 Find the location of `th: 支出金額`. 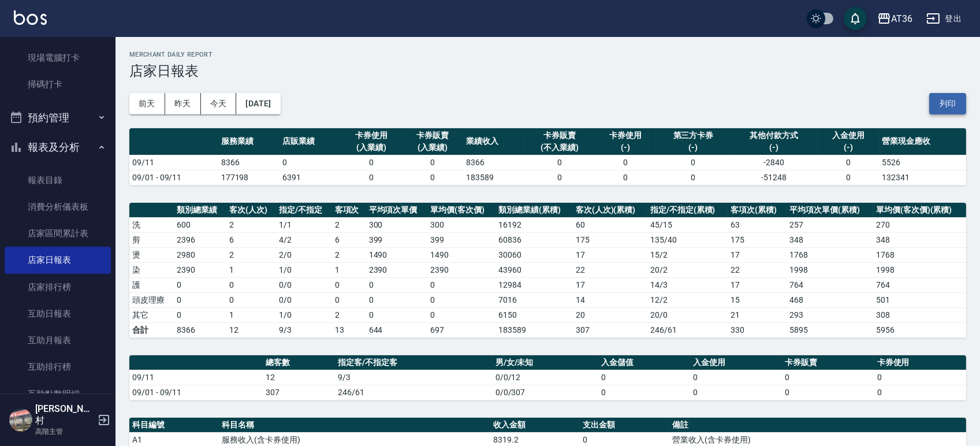

th: 支出金額 is located at coordinates (624, 425).